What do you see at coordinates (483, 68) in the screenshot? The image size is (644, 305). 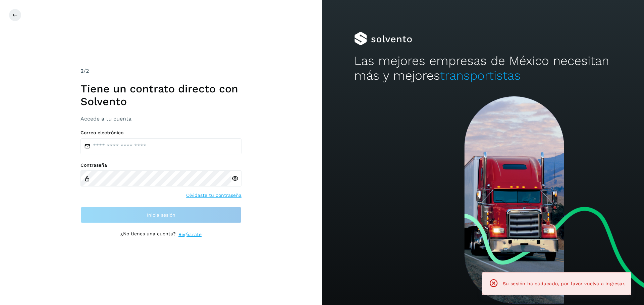 I see `h2: Las mejores empresas de México necesitan más y mejores` at bounding box center [483, 68].